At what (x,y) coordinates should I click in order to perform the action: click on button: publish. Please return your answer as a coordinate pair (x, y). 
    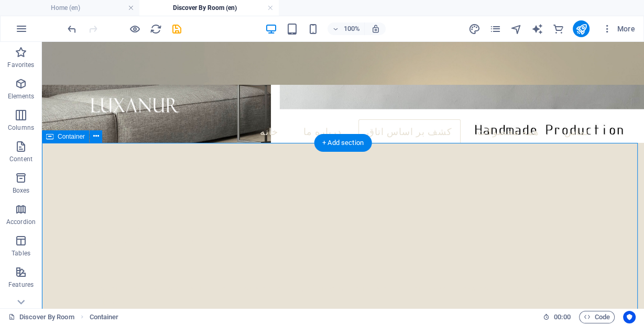
    Looking at the image, I should click on (581, 29).